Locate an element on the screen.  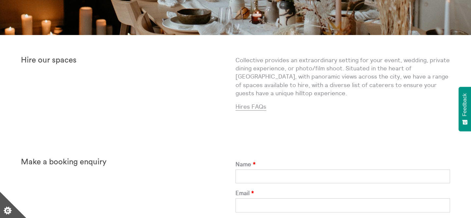
span: Feedback is located at coordinates (464, 105).